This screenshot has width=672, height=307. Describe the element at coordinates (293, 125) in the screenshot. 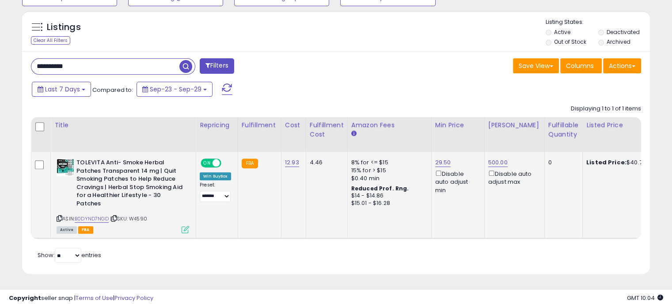

I see `div: Cost` at that location.